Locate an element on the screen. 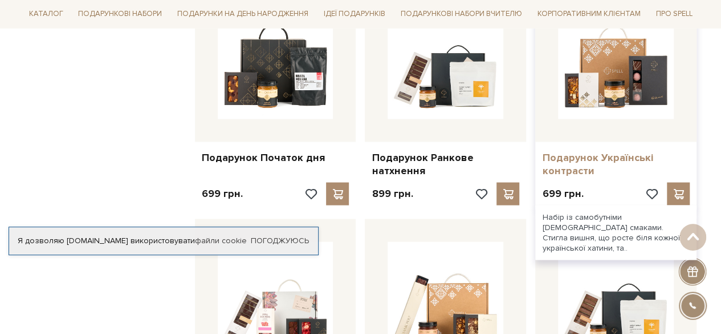  a: Подарункові набори Вчителю is located at coordinates (461, 14).